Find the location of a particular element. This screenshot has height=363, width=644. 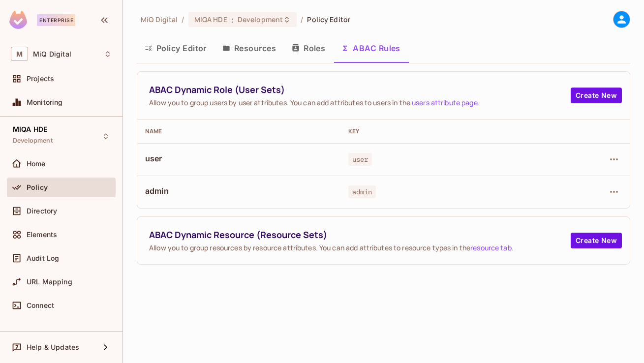

button: ABAC Rules is located at coordinates (371, 48).